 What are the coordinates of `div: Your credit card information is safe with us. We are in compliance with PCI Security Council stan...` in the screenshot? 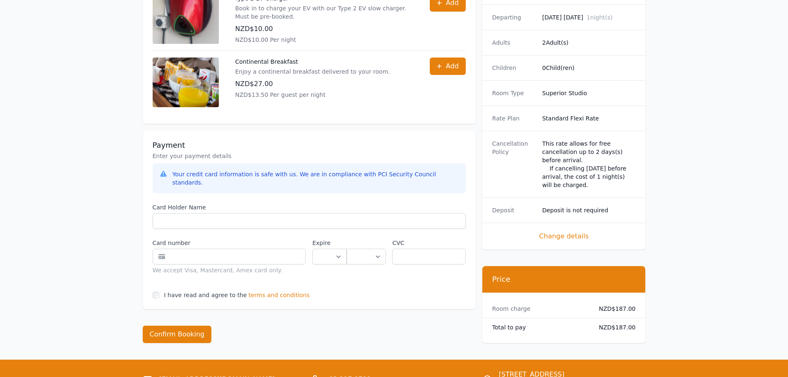 It's located at (315, 178).